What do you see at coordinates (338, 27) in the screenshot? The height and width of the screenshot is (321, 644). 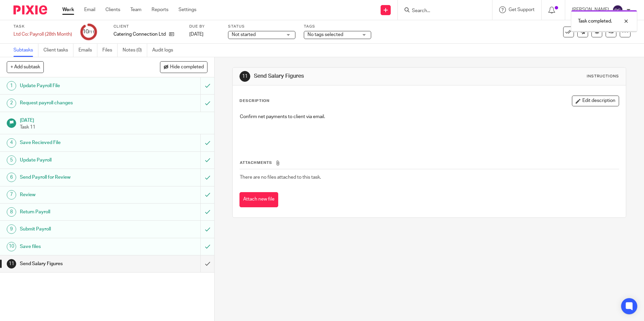 I see `label: Tags` at bounding box center [338, 27].